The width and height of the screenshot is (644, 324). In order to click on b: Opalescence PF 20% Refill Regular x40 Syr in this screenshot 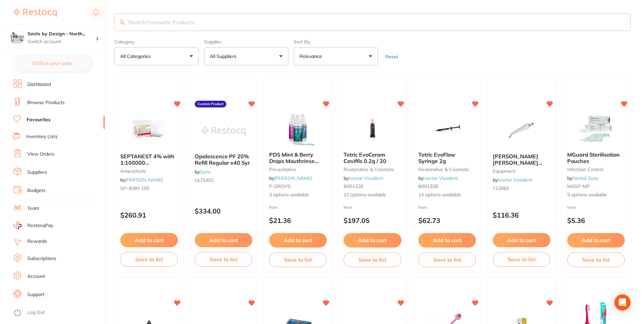, I will do `click(223, 159)`.